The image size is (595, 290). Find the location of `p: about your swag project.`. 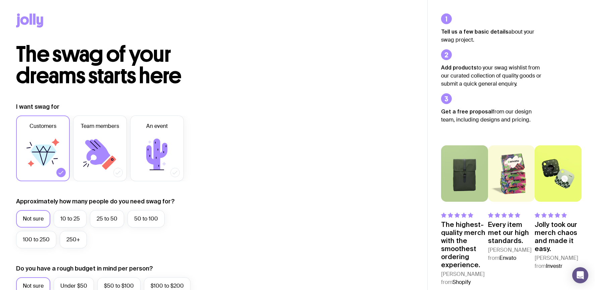

p: about your swag project. is located at coordinates (491, 36).